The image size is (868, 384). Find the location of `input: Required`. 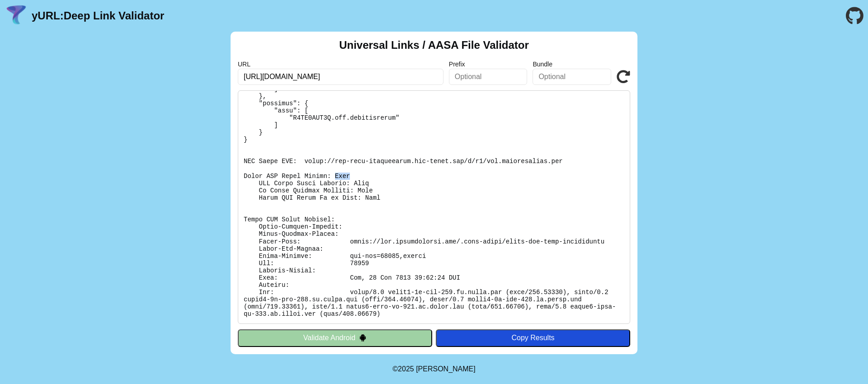

input: Required is located at coordinates (340, 76).